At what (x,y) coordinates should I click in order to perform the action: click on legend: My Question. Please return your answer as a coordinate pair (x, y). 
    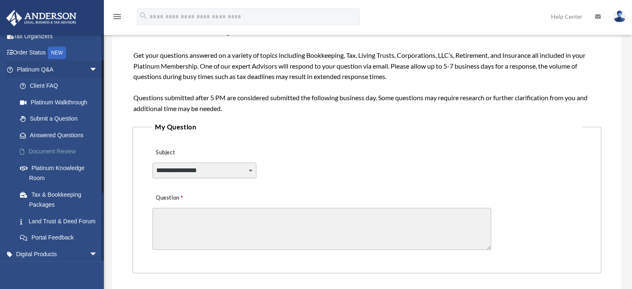
    Looking at the image, I should click on (367, 127).